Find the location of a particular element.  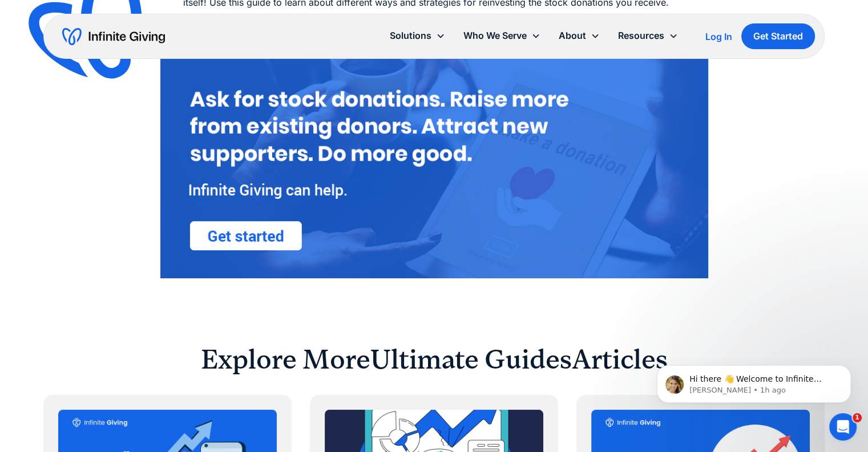

img: Profile image for Kasey is located at coordinates (34, 44).